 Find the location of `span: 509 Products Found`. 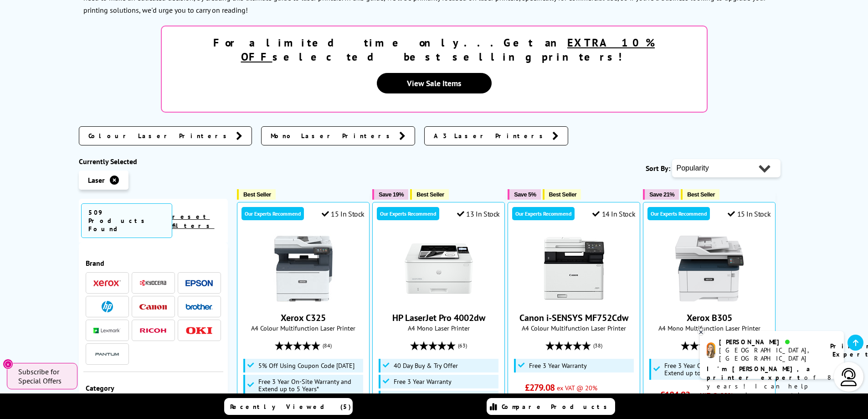

span: 509 Products Found is located at coordinates (127, 221).